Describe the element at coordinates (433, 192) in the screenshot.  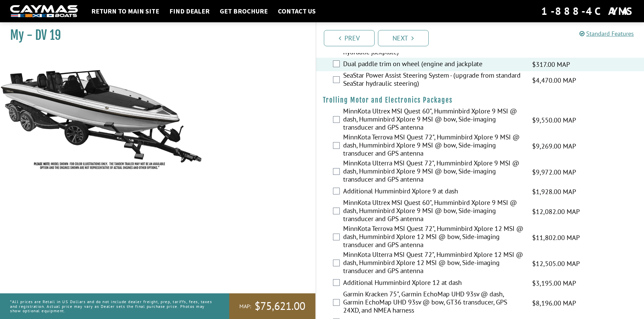
I see `label: Additional Humminbird Xplore 9 at dash` at that location.